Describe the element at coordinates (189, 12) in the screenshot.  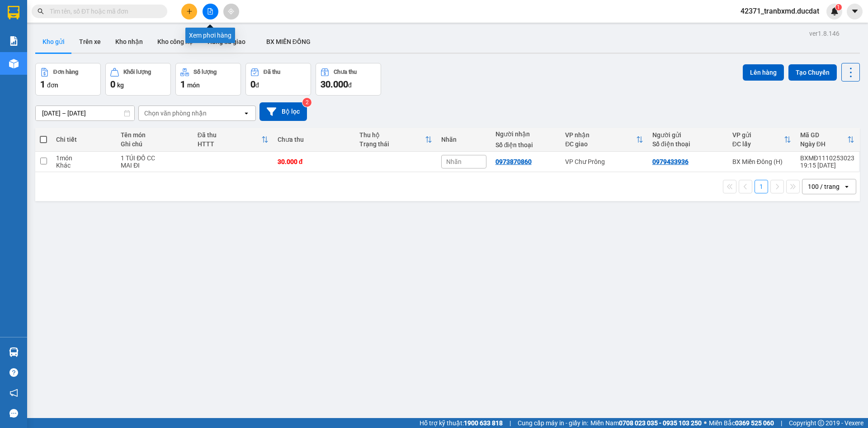
I see `span: plus` at that location.